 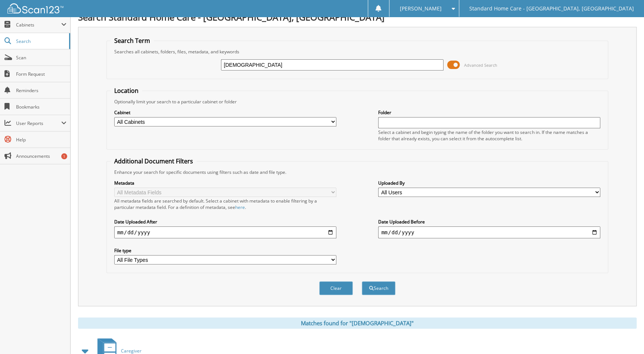 I want to click on label: File type, so click(x=225, y=250).